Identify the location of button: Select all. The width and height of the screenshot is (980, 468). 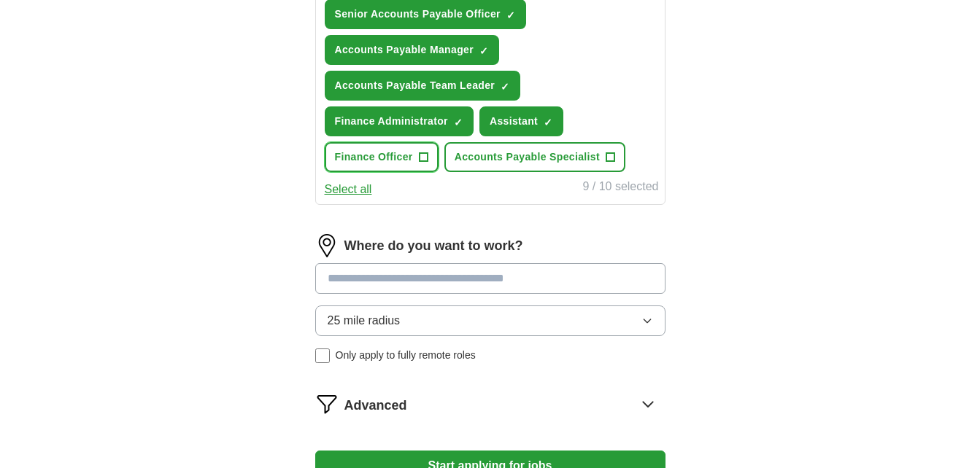
(348, 190).